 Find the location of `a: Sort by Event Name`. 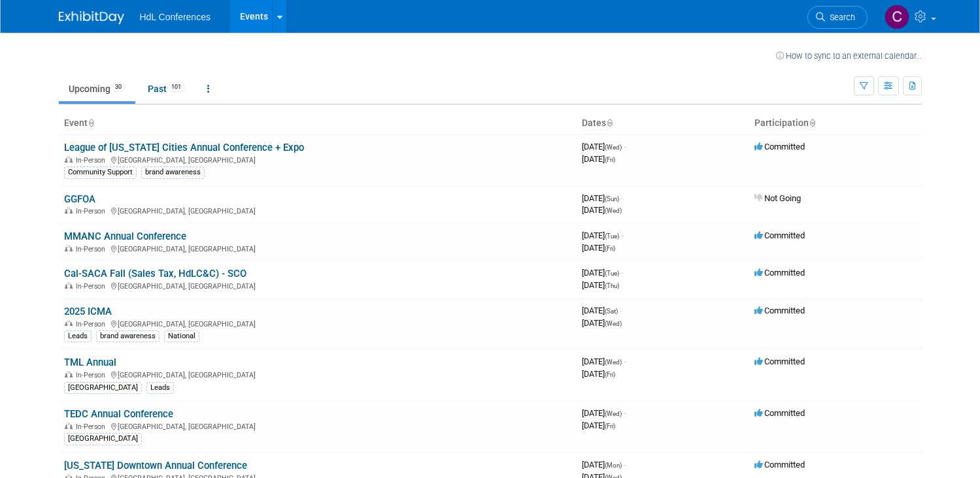

a: Sort by Event Name is located at coordinates (91, 123).